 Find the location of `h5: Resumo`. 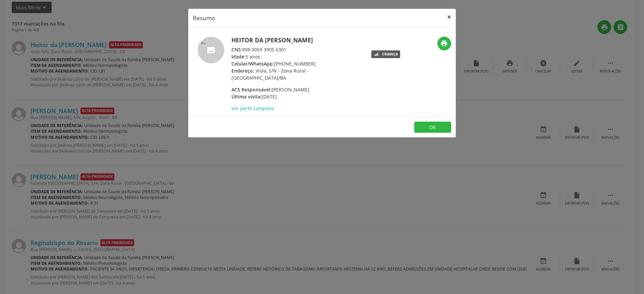

h5: Resumo is located at coordinates (204, 18).